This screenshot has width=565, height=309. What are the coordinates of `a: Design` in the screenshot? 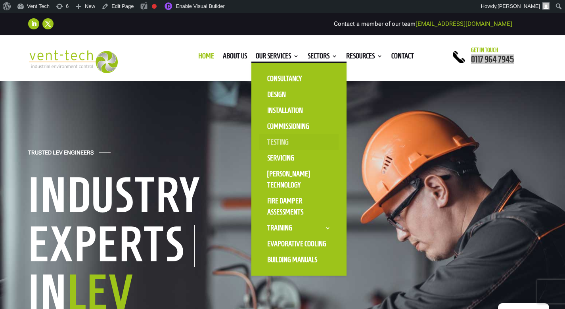 It's located at (299, 94).